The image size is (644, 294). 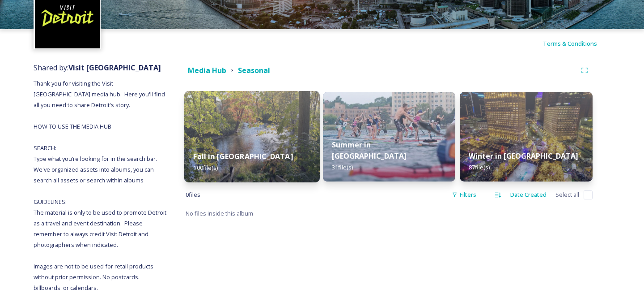 What do you see at coordinates (577, 44) in the screenshot?
I see `a: Terms & Conditions` at bounding box center [577, 44].